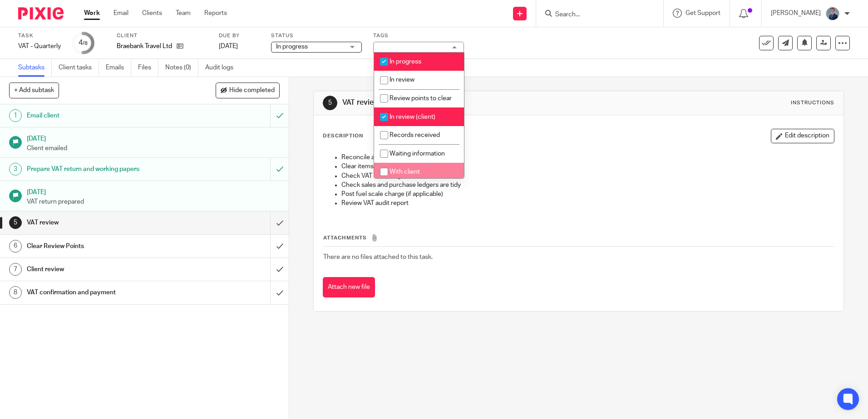 The image size is (868, 419). I want to click on div: 8, so click(16, 293).